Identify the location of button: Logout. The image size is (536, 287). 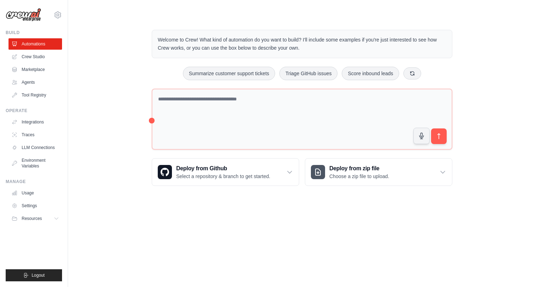
(34, 275).